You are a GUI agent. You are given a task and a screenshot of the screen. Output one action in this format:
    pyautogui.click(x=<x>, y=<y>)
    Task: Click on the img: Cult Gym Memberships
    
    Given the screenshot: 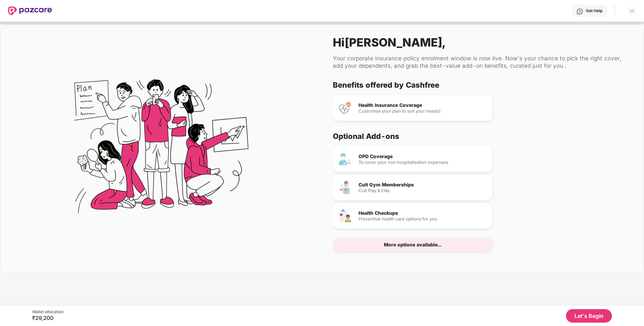 What is the action you would take?
    pyautogui.click(x=345, y=188)
    